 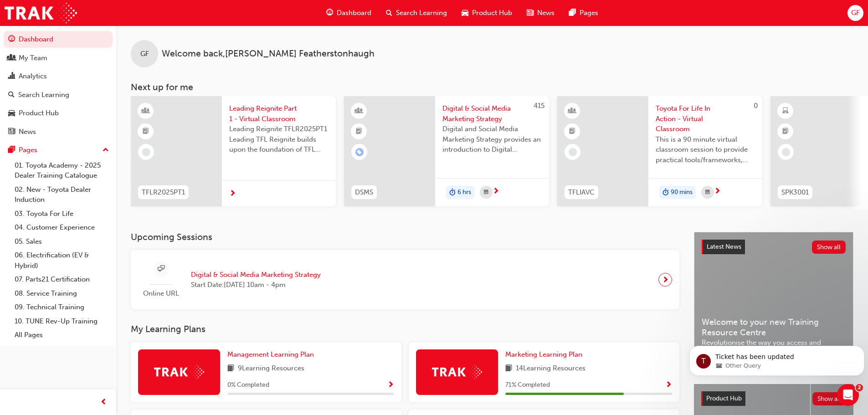 I want to click on span: Leading Reignite TFLR2025PT1 Leading TFL Reignite builds upon the foundation of TFL Reignite, rea..., so click(x=279, y=140).